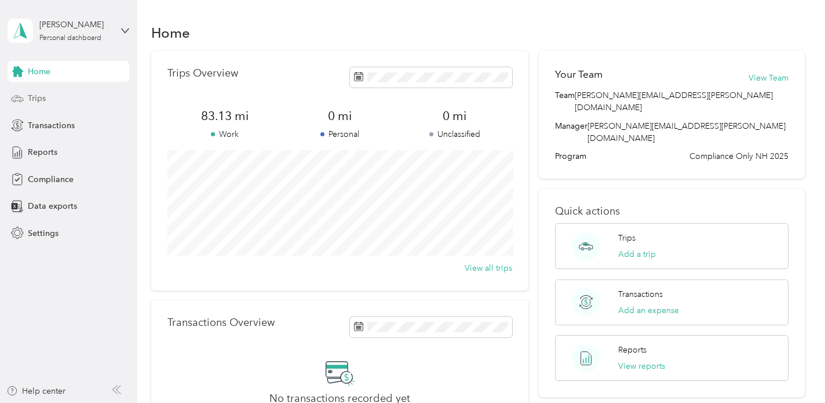 Image resolution: width=825 pixels, height=403 pixels. What do you see at coordinates (42, 152) in the screenshot?
I see `span: Reports` at bounding box center [42, 152].